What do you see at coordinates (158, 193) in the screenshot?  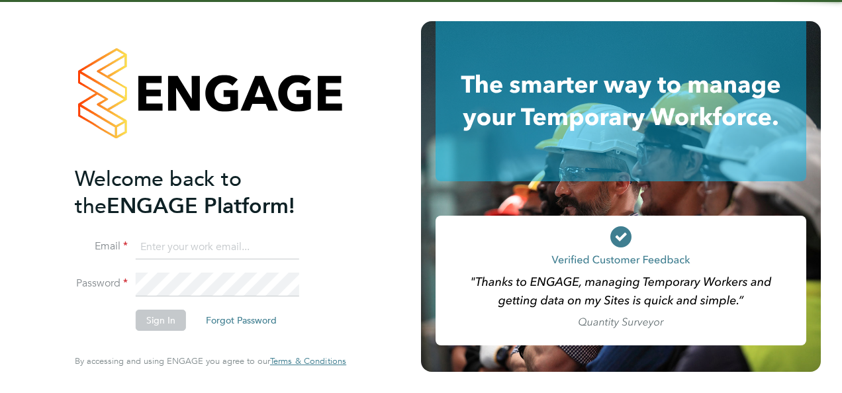 I see `span: Welcome back to the` at bounding box center [158, 193].